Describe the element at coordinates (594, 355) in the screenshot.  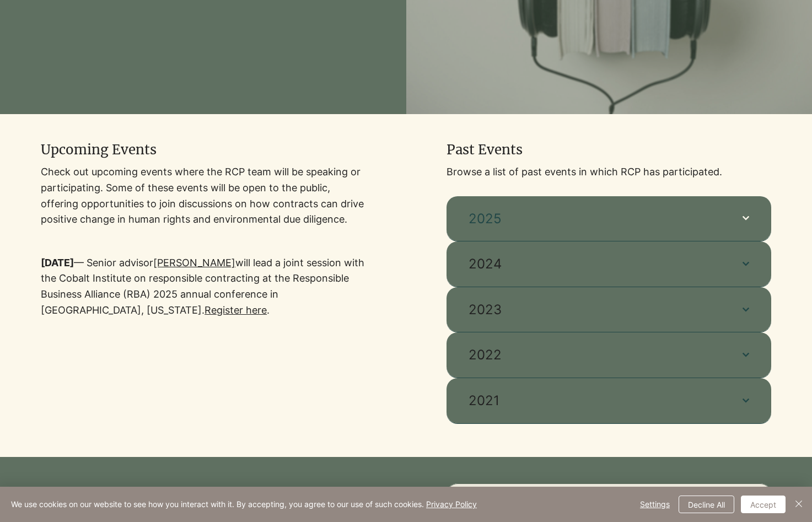
I see `span: 2022` at that location.